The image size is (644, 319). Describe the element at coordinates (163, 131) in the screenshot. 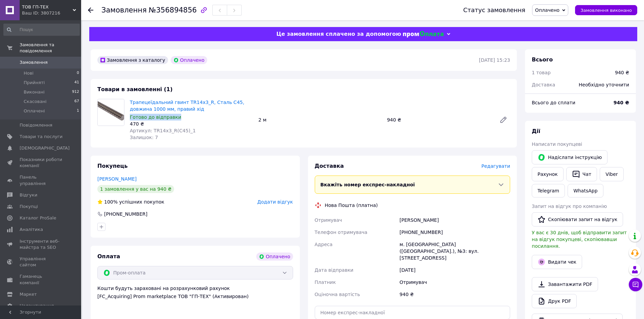

I see `span: Артикул: TR14x3_R(C45)_1` at that location.